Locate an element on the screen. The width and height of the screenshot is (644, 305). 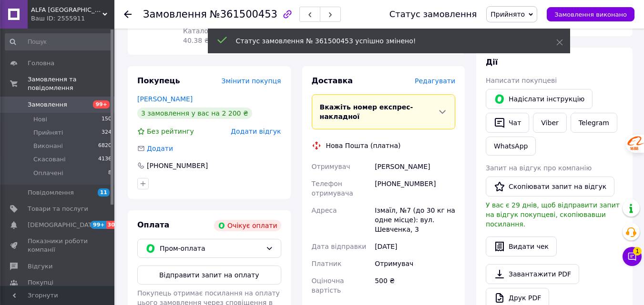
span: Написати покупцеві is located at coordinates (521, 81).